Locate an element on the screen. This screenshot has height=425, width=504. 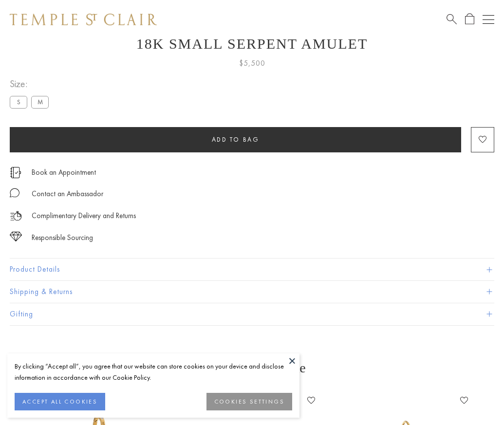
span: $5,500 is located at coordinates (252, 63).